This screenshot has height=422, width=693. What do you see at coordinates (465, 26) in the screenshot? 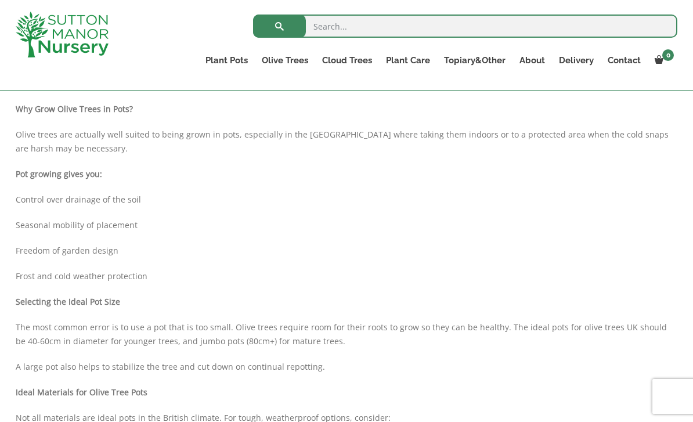
I see `input: Search...` at bounding box center [465, 26].